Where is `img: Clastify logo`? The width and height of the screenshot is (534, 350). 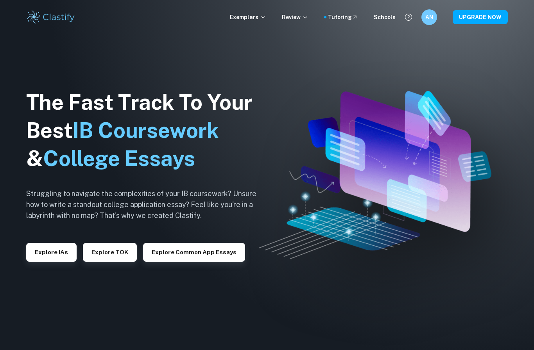 img: Clastify logo is located at coordinates (51, 17).